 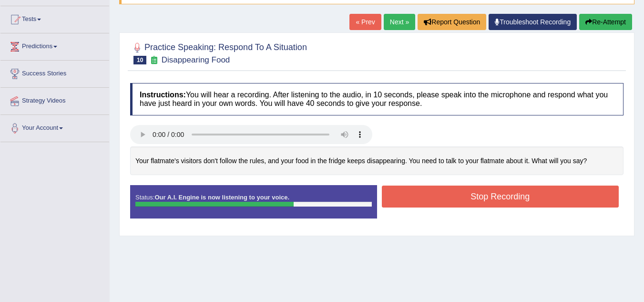 What do you see at coordinates (222, 197) in the screenshot?
I see `strong: Our A.I. Engine is now listening to your voice.` at bounding box center [222, 197].